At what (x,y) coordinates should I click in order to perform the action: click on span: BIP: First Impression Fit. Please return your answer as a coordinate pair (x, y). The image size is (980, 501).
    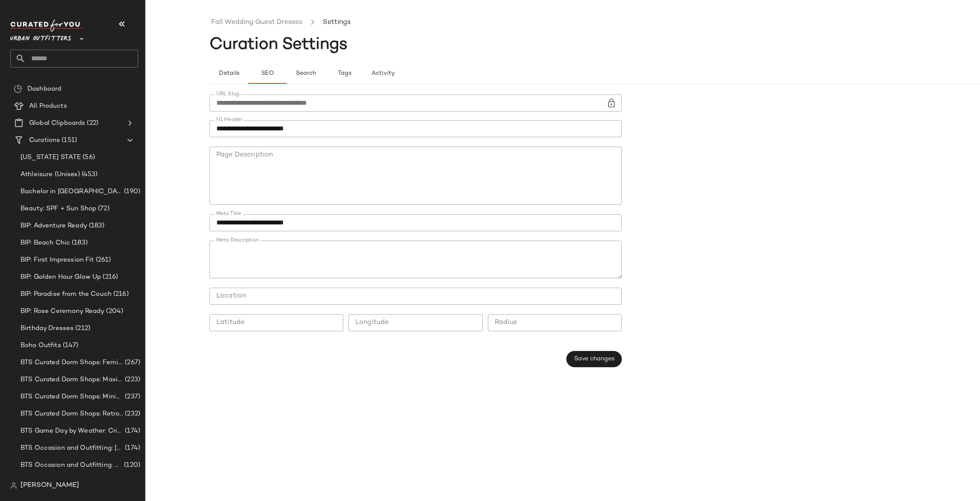
    Looking at the image, I should click on (58, 260).